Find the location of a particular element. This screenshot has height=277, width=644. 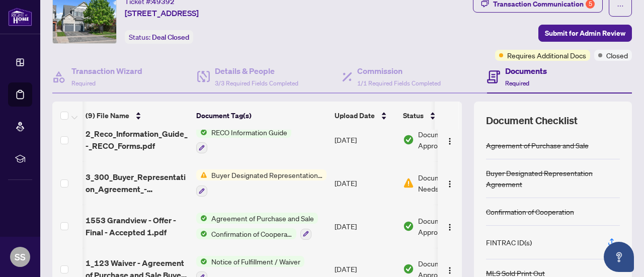

span: (9) File Name is located at coordinates (107, 116).